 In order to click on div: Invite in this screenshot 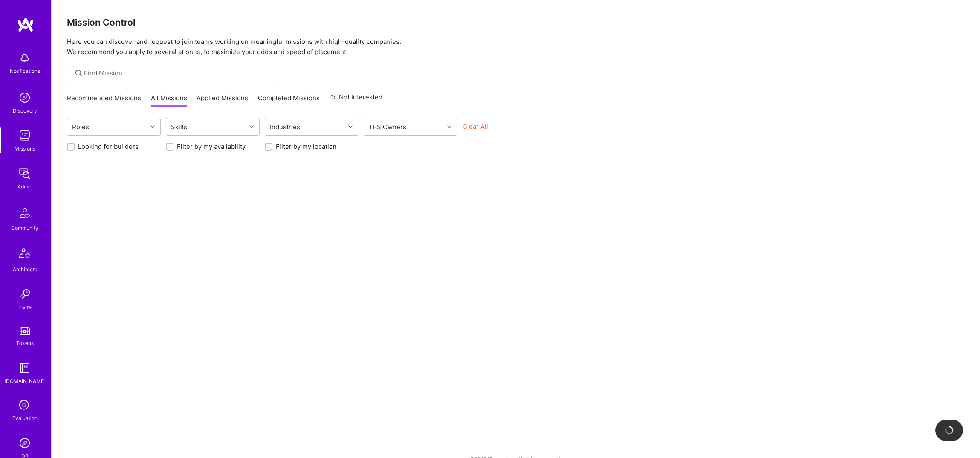, I will do `click(25, 307)`.